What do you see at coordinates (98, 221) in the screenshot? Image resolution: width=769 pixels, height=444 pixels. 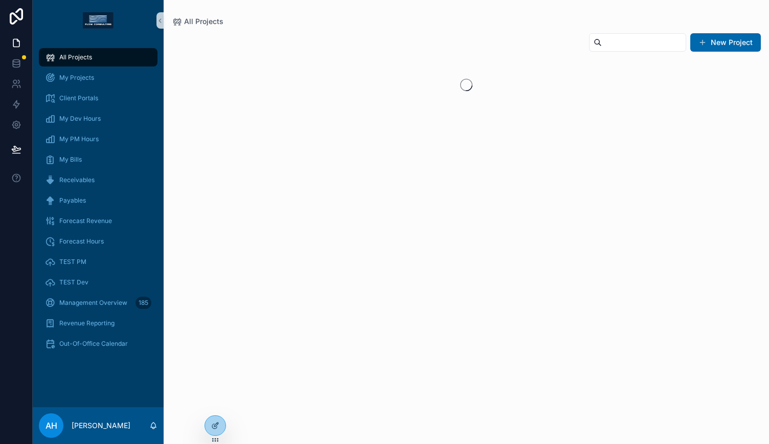 I see `a: Forecast Revenue` at bounding box center [98, 221].